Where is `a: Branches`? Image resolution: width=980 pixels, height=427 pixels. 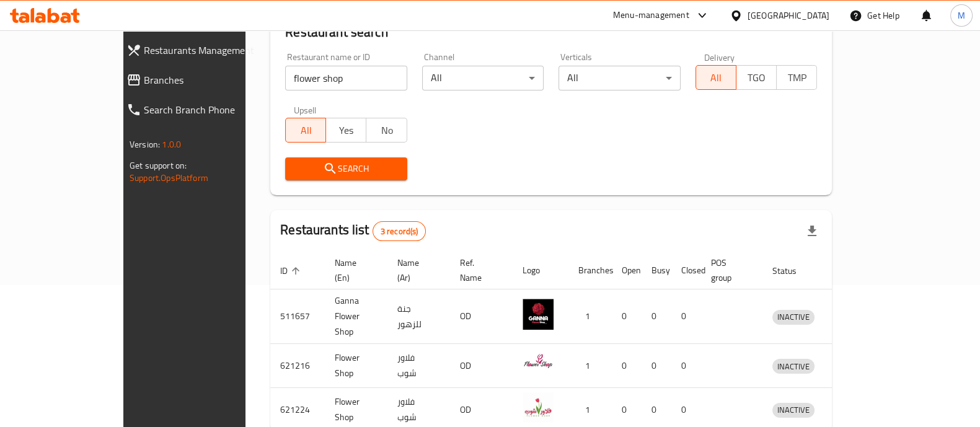
a: Branches is located at coordinates (201, 80).